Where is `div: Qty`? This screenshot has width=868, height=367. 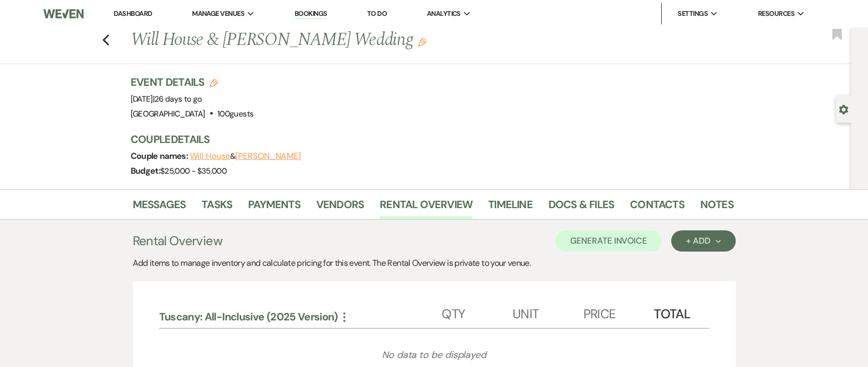 div: Qty is located at coordinates (477, 312).